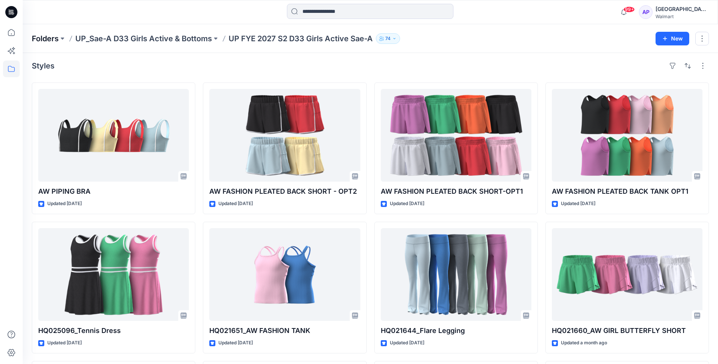 This screenshot has width=718, height=364. Describe the element at coordinates (113, 191) in the screenshot. I see `p: AW PIPING BRA` at that location.